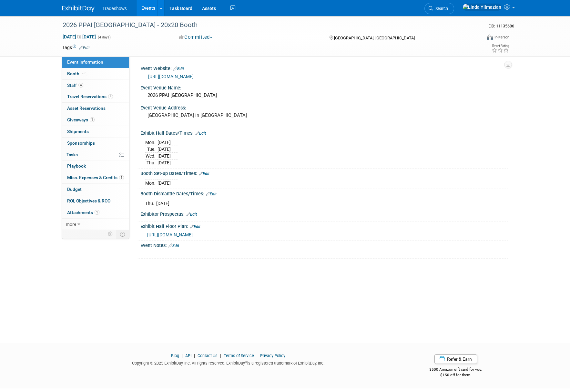  Describe the element at coordinates (490, 37) in the screenshot. I see `img: Format-Inperson.png` at that location.